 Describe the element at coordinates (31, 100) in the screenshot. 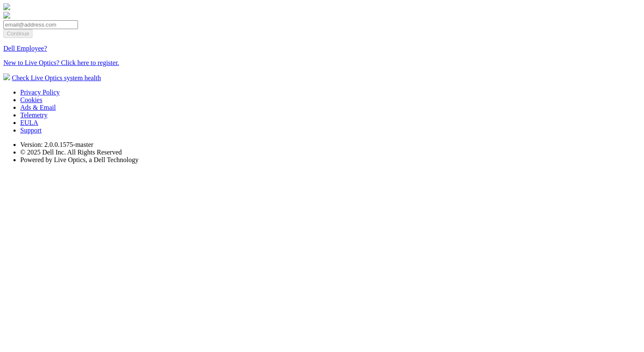

I see `a: Cookies` at that location.